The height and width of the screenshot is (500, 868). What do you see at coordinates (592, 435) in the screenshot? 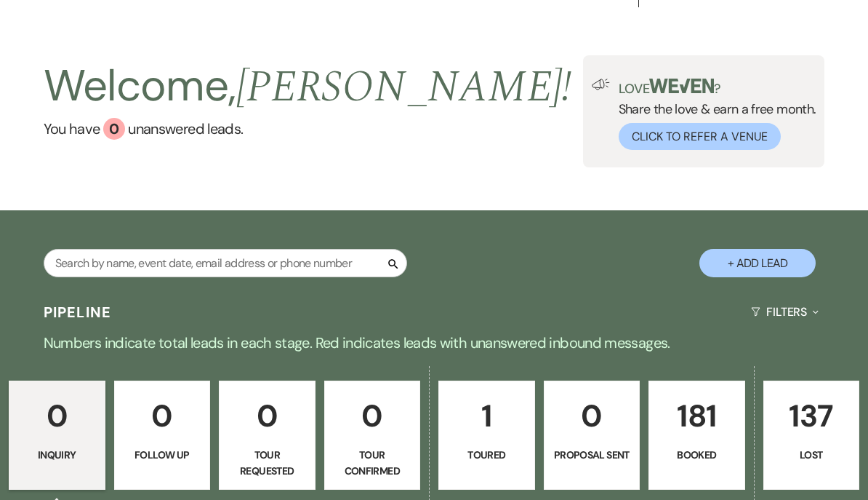
I see `a: 0Proposal Sent` at bounding box center [592, 435].